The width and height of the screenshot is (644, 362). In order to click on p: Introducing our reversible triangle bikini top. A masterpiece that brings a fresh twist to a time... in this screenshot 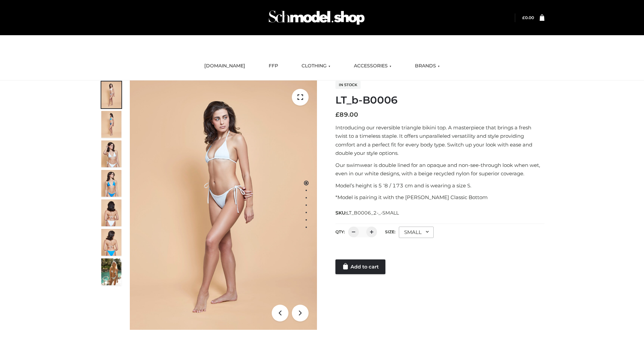, I will do `click(440, 141)`.